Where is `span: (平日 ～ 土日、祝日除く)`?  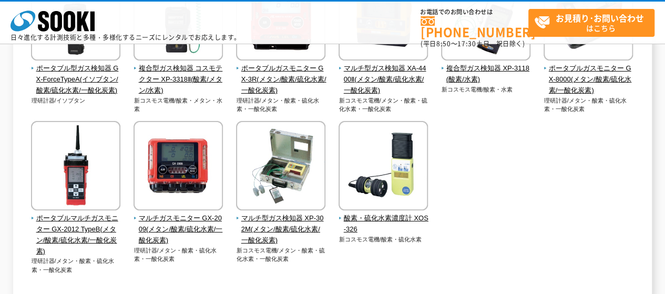
span: (平日 ～ 土日、祝日除く) is located at coordinates (472, 44).